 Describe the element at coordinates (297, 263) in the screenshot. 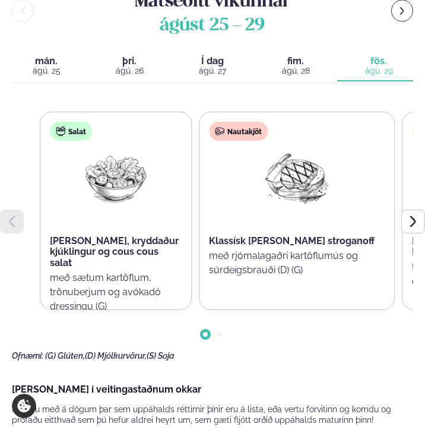

I see `p: með rjómalagaðri kartöflumús og súrdeigsbrauði (D) (G)` at that location.